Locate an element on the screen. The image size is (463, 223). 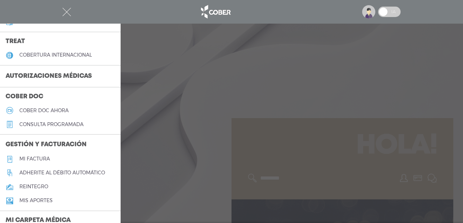
h5: Mi factura is located at coordinates (35, 158).